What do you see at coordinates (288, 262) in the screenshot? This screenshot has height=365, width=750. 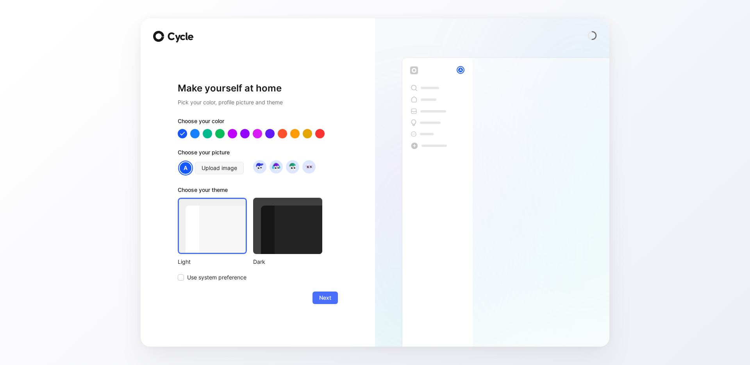 I see `div: Dark` at bounding box center [288, 262].